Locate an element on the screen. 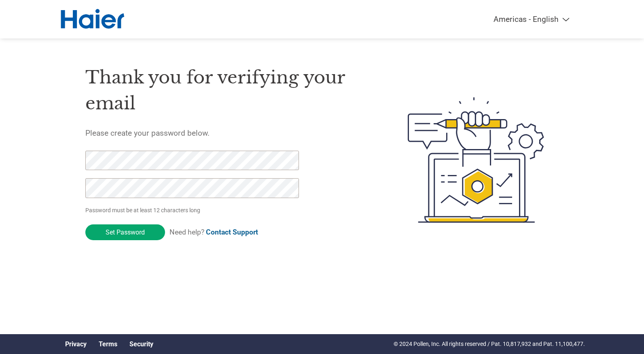 The height and width of the screenshot is (354, 644). p: © 2024 Pollen, Inc. All rights reserved / Pat. 10,817,932 and Pat. 11,100,477. is located at coordinates (489, 344).